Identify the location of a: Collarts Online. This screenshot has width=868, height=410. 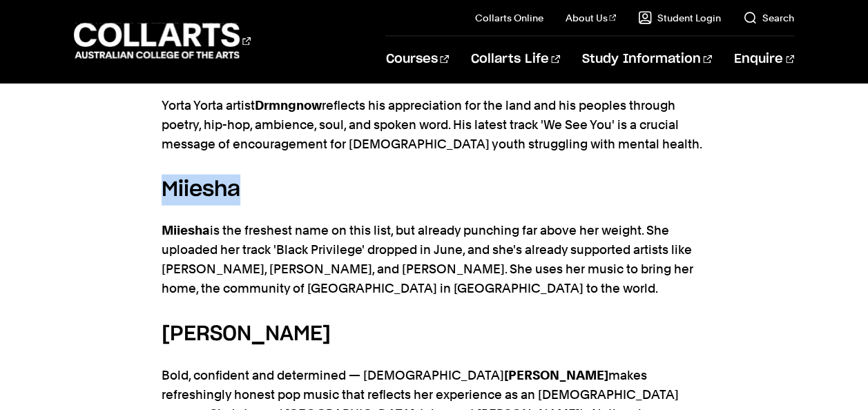
(509, 18).